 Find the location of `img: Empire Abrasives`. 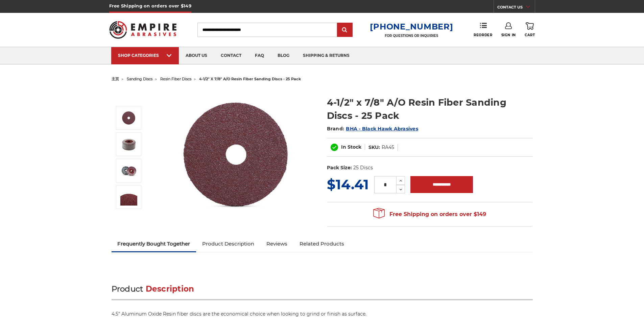

img: Empire Abrasives is located at coordinates (143, 29).